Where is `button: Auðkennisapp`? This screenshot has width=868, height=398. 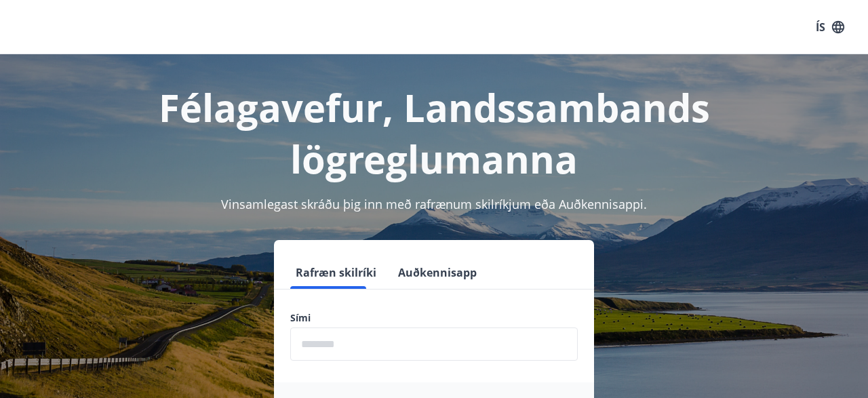 button: Auðkennisapp is located at coordinates (437, 273).